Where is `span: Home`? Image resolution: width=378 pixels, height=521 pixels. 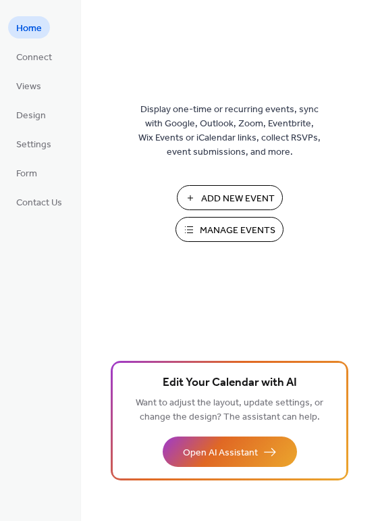 span: Home is located at coordinates (29, 28).